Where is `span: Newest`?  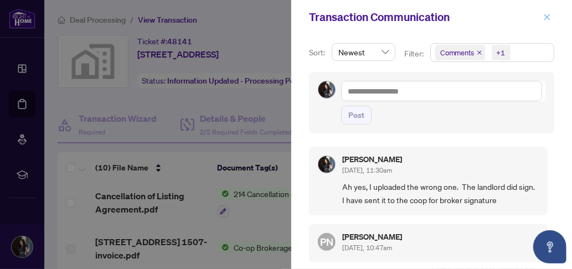 span: Newest is located at coordinates (363, 52).